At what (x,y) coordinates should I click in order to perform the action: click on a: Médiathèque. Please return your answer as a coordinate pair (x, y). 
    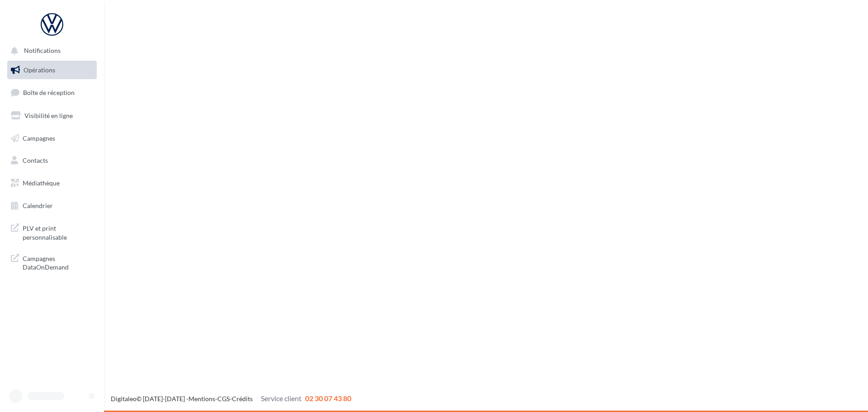
    Looking at the image, I should click on (52, 183).